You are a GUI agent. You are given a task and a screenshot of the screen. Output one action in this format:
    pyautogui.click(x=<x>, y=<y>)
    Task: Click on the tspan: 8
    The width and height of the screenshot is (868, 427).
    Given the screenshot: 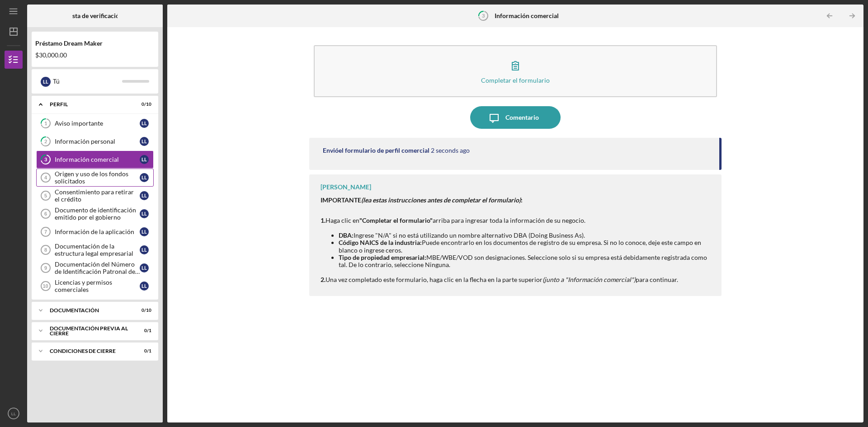 What is the action you would take?
    pyautogui.click(x=46, y=250)
    